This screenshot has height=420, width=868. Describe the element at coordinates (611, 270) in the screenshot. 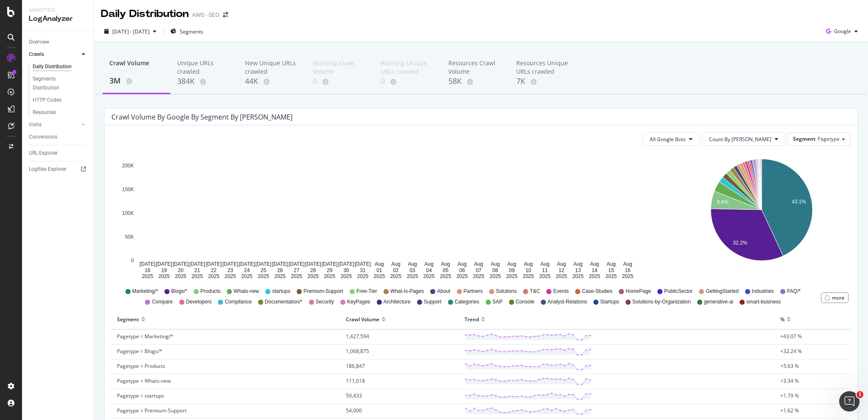

I see `text: 15` at that location.